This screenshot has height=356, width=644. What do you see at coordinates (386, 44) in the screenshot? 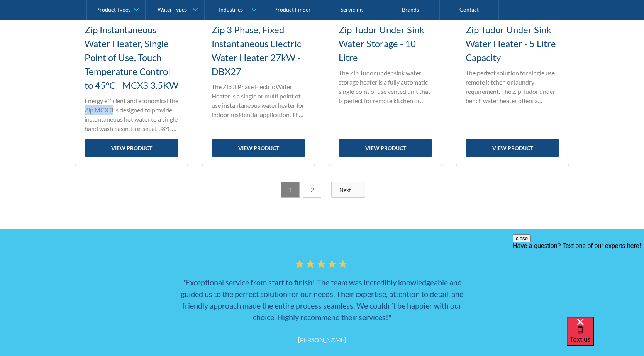
I see `h3: Zip Tudor Under Sink Water Storage - 10 Litre` at bounding box center [386, 44].